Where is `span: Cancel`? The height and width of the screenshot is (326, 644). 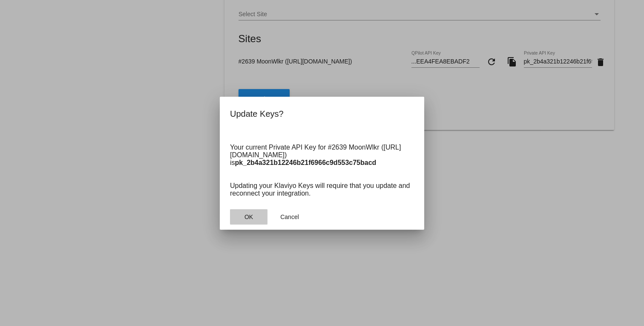
span: Cancel is located at coordinates (290, 217).